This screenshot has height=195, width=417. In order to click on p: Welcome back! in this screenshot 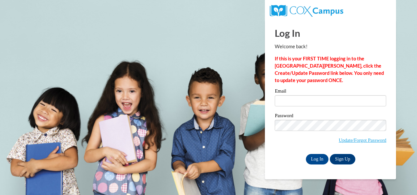, I will do `click(330, 47)`.